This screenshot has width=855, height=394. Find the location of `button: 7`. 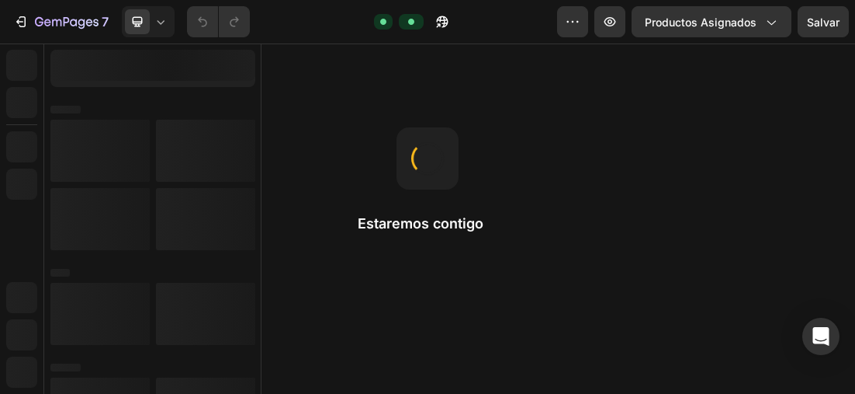

button: 7 is located at coordinates (61, 22).